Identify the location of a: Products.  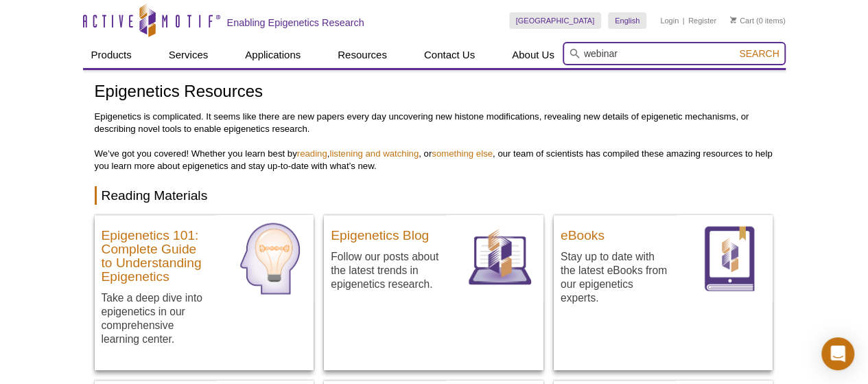
(111, 55).